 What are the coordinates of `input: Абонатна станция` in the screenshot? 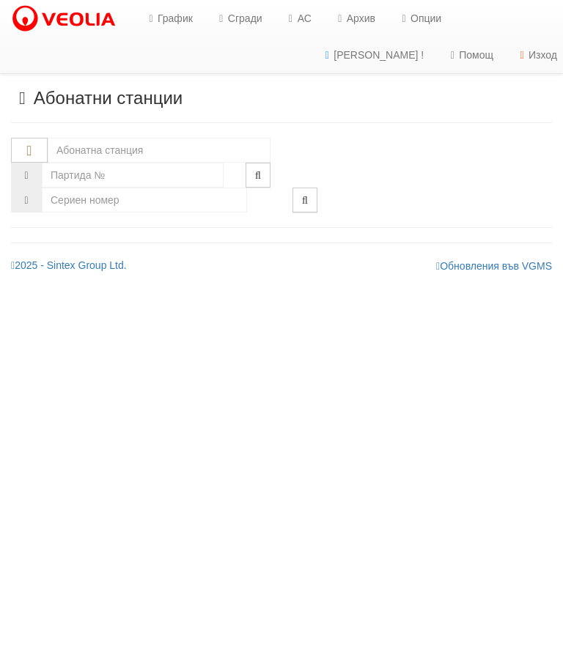 It's located at (159, 150).